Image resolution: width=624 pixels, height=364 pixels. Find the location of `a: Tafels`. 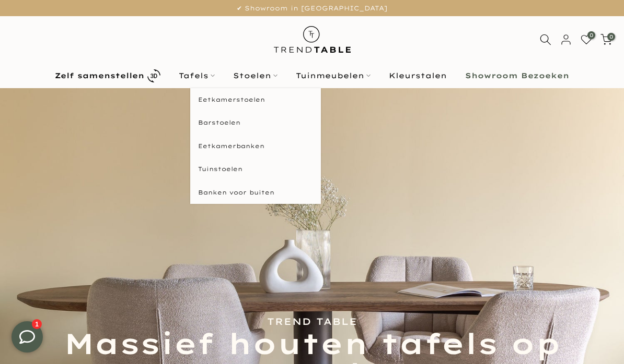

a: Tafels is located at coordinates (197, 76).